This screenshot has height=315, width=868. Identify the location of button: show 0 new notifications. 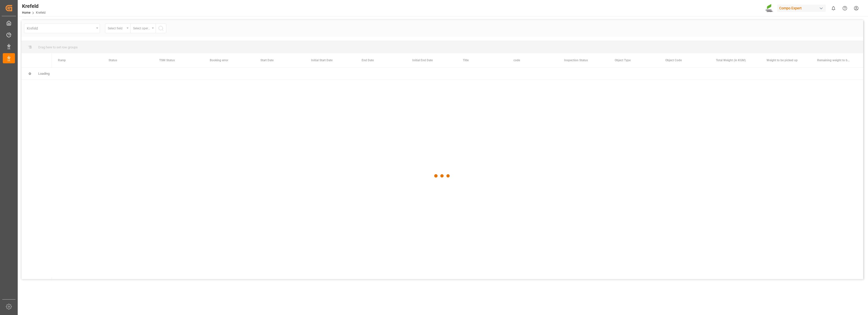
(833, 8).